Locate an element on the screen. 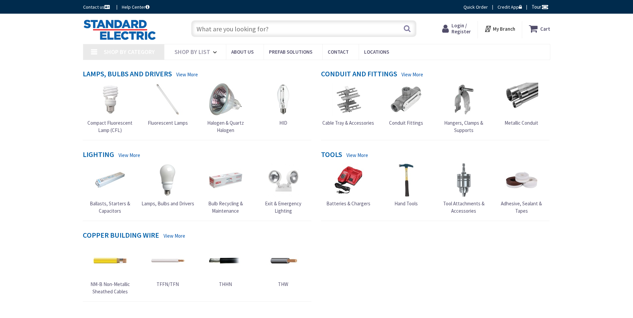 This screenshot has width=633, height=318. a: Ballasts, Starters & Capacitors Ballasts, Starters & Capacitors is located at coordinates (110, 189).